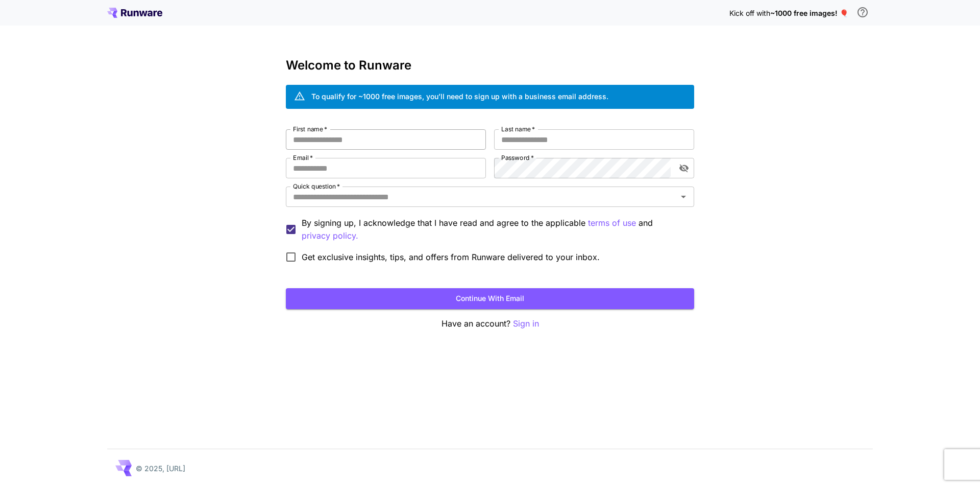 This screenshot has width=980, height=487. What do you see at coordinates (493, 229) in the screenshot?
I see `p: By signing up, I acknowledge that I have read and agree to the applicable and` at bounding box center [493, 229].